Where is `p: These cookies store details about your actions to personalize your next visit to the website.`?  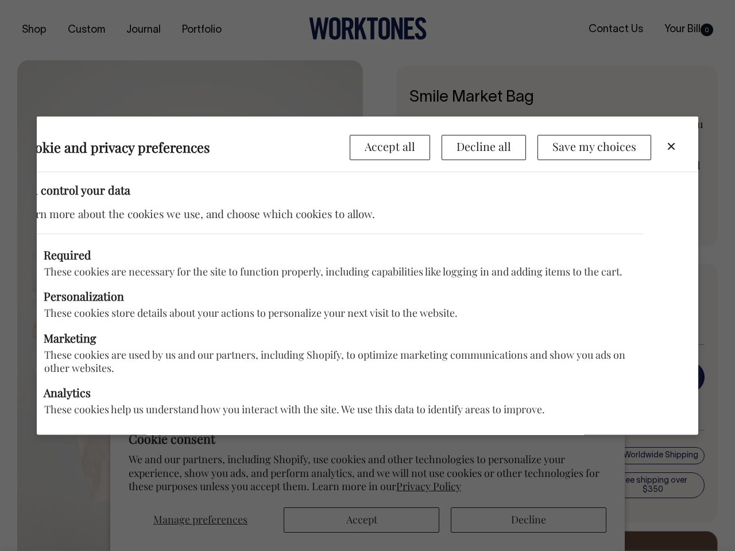 p: These cookies store details about your actions to personalize your next visit to the website. is located at coordinates (331, 313).